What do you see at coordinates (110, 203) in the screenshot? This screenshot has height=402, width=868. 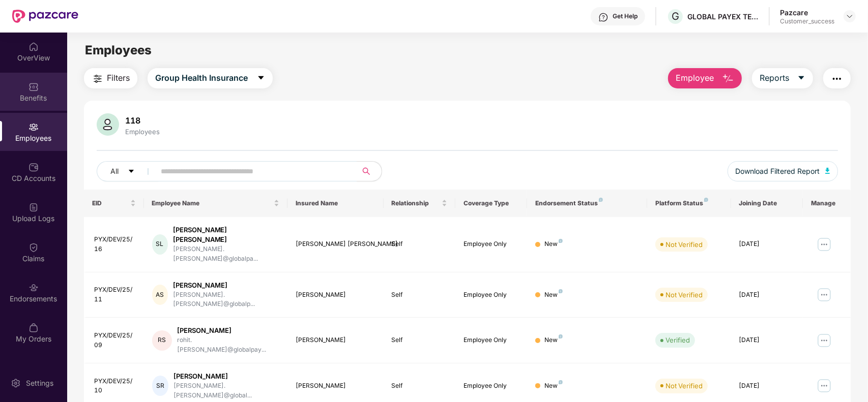 I see `span: EID` at bounding box center [110, 203].